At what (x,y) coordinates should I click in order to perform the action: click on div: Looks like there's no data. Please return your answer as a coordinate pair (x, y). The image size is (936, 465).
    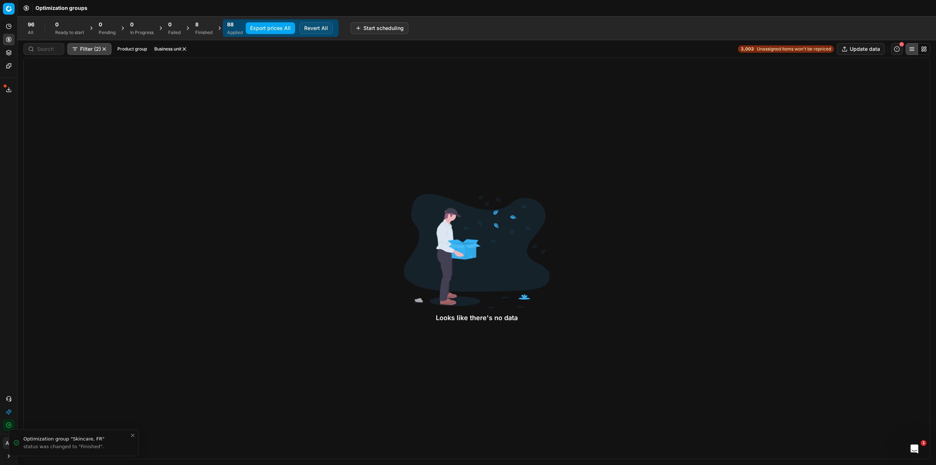
    Looking at the image, I should click on (477, 318).